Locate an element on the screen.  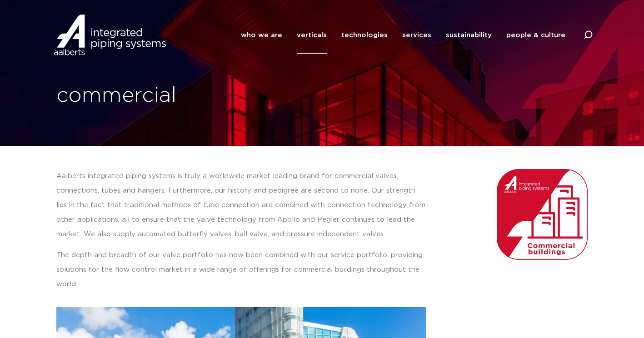
p: The depth and breadth of our valve portfolio has now been combined with our service portfolio, pr... is located at coordinates (241, 270).